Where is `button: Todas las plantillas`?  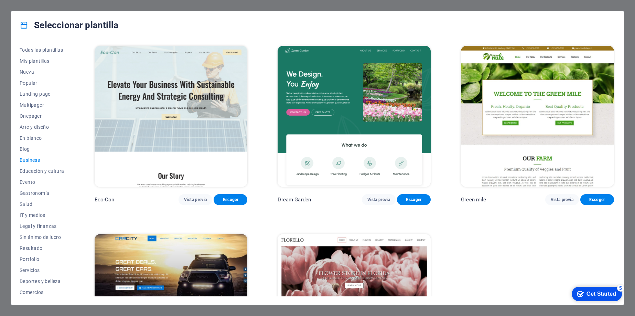 button: Todas las plantillas is located at coordinates (42, 50).